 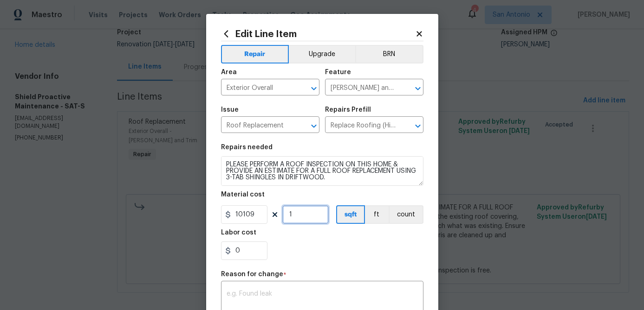 What do you see at coordinates (376, 215) in the screenshot?
I see `button: ft` at bounding box center [376, 215].